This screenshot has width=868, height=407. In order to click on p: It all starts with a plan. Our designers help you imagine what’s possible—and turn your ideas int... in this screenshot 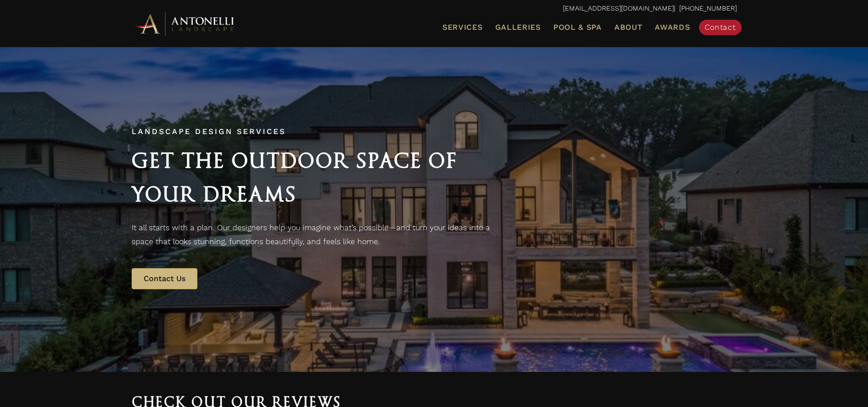, I will do `click(319, 235)`.